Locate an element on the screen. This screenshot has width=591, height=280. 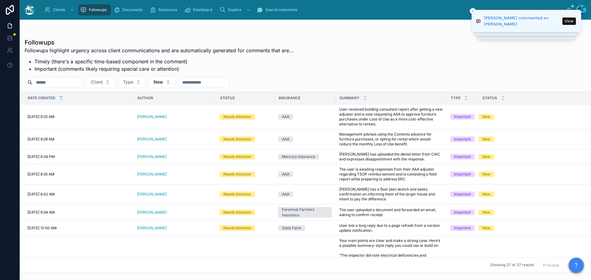
a: Documents is located at coordinates (129, 10).